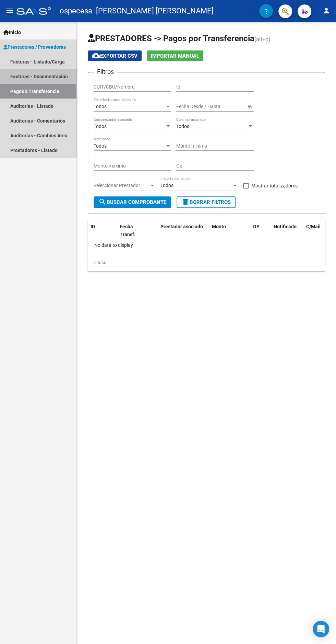 The height and width of the screenshot is (644, 336). Describe the element at coordinates (132, 202) in the screenshot. I see `span: Buscar Comprobante` at that location.